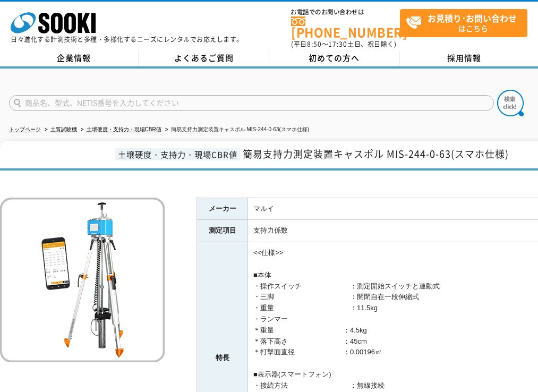  What do you see at coordinates (465, 58) in the screenshot?
I see `a: 採用情報` at bounding box center [465, 58].